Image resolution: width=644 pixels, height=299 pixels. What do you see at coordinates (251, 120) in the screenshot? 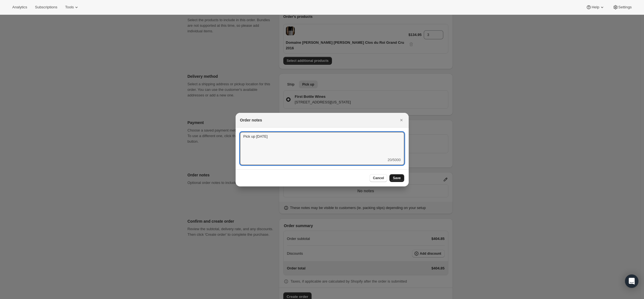
I see `h2: Order notes` at bounding box center [251, 120].